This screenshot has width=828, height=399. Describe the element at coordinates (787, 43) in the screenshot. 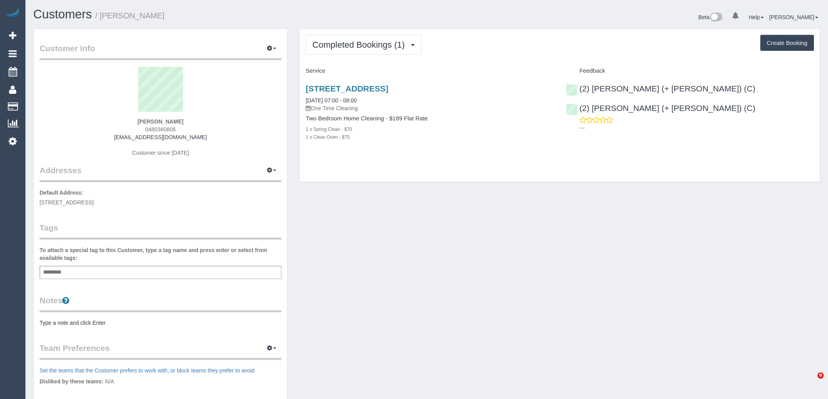

I see `button: Create Booking` at that location.